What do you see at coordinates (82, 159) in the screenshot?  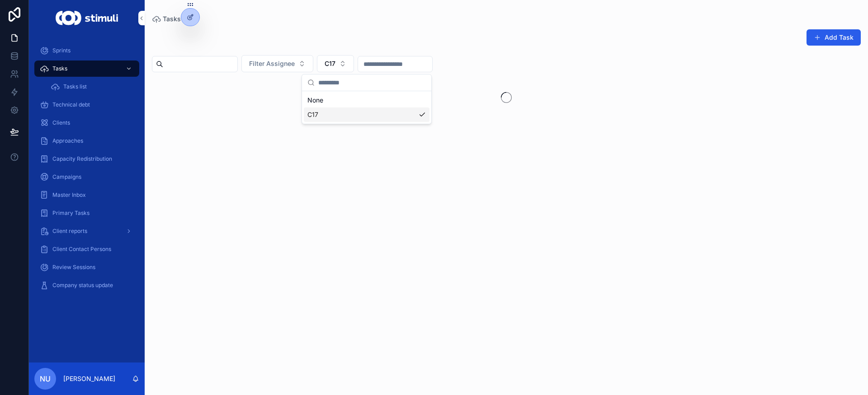 I see `span: Capacity Redistribution` at bounding box center [82, 159].